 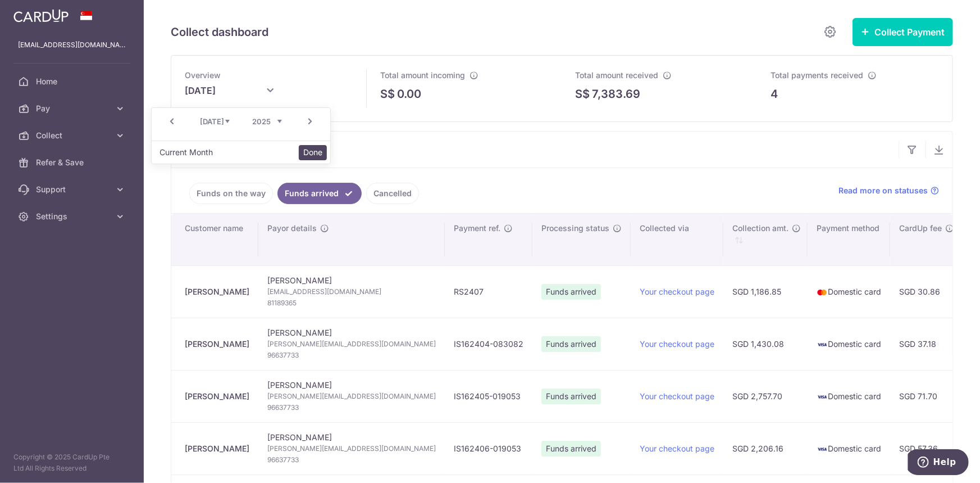 I want to click on td: SGD 1,430.08, so click(x=766, y=343).